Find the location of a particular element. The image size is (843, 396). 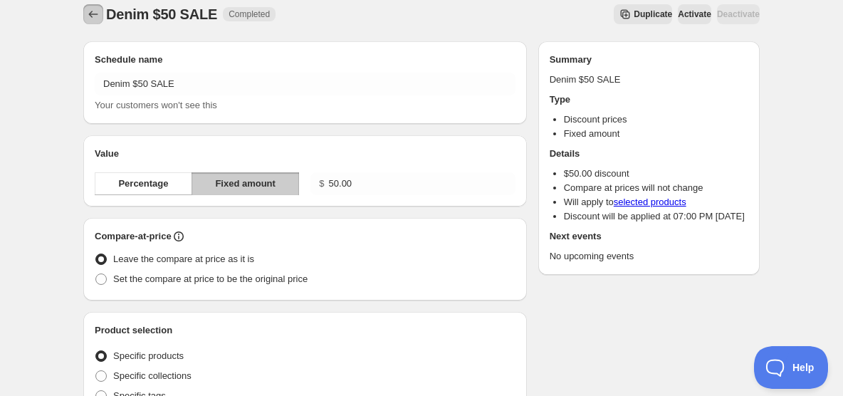

h2: Type is located at coordinates (649, 100).